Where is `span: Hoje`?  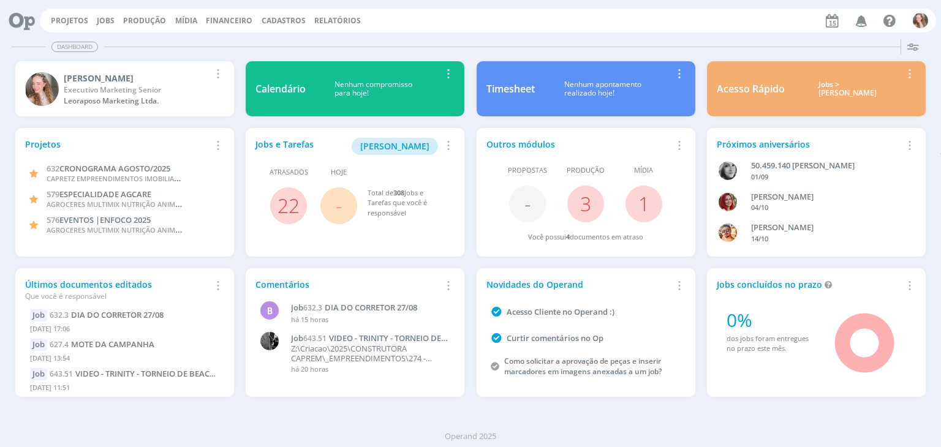 span: Hoje is located at coordinates (339, 172).